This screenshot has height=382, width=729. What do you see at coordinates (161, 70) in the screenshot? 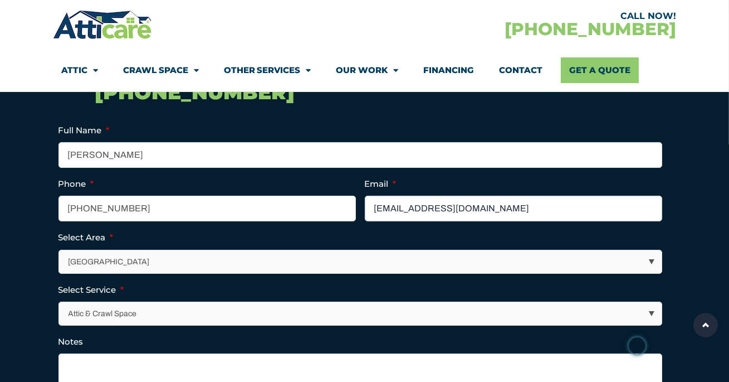
I see `a: Crawl Space` at bounding box center [161, 70].